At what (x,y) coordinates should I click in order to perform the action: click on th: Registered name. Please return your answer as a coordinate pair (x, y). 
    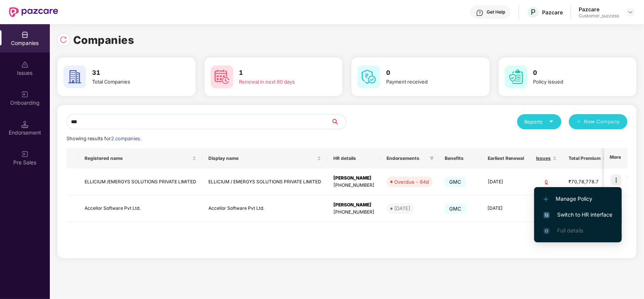
    Looking at the image, I should click on (140, 159).